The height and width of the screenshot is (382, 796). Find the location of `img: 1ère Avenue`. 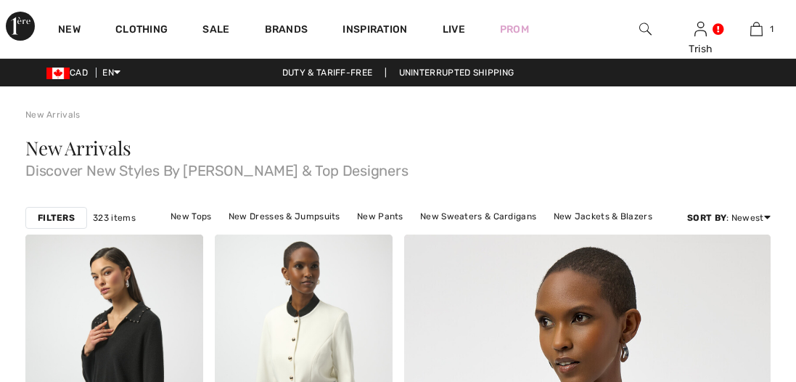

img: 1ère Avenue is located at coordinates (20, 26).